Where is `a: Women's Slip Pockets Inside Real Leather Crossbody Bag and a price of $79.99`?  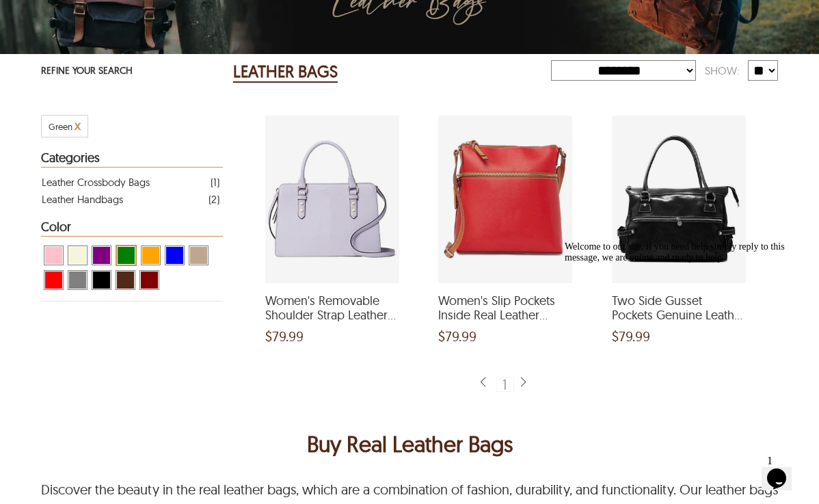
a: Women's Slip Pockets Inside Real Leather Crossbody Bag and a price of $79.99 is located at coordinates (505, 312).